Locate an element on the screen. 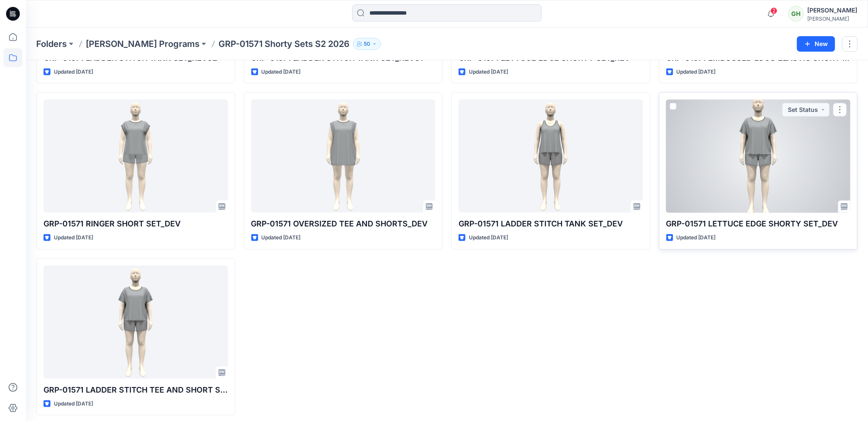 The height and width of the screenshot is (421, 868). p: GRP-01571 Shorty Sets S2 2026 is located at coordinates (284, 44).